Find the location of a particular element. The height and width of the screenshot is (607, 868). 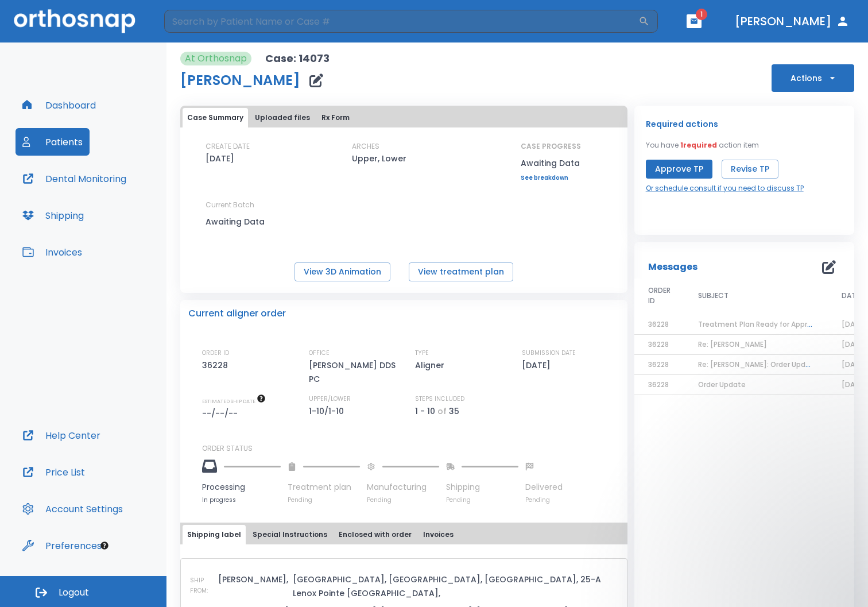

p: ARCHES is located at coordinates (366, 147).